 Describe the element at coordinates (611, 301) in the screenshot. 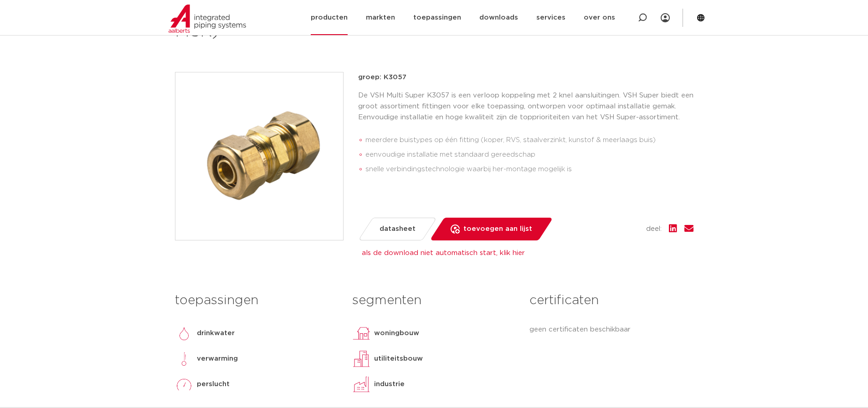

I see `h3: certificaten` at that location.